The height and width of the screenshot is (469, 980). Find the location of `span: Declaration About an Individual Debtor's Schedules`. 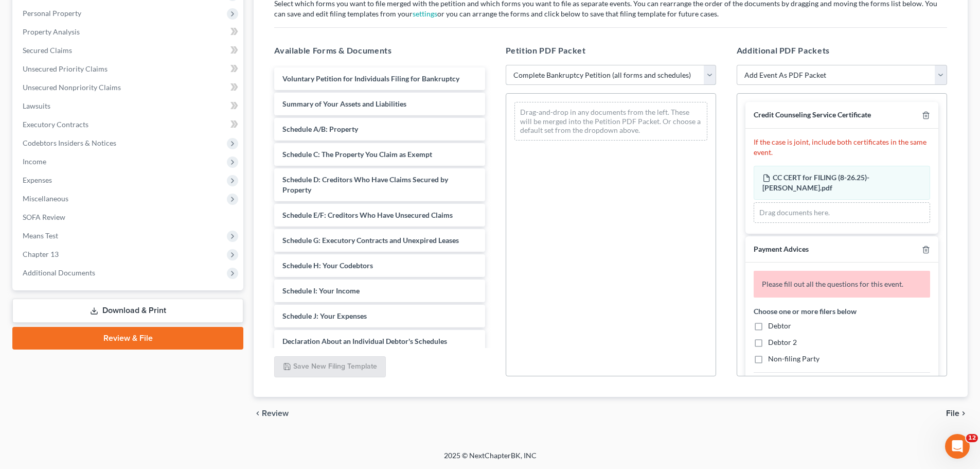

span: Declaration About an Individual Debtor's Schedules is located at coordinates (365, 341).